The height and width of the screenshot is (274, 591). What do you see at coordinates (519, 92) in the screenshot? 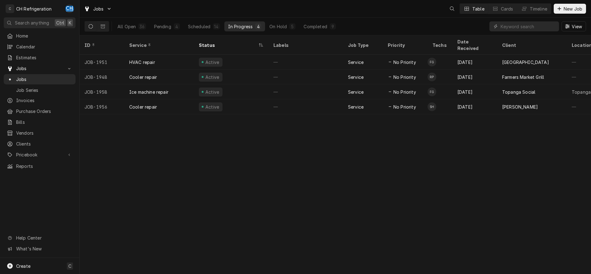
I see `div: Topanga Social` at bounding box center [519, 92].